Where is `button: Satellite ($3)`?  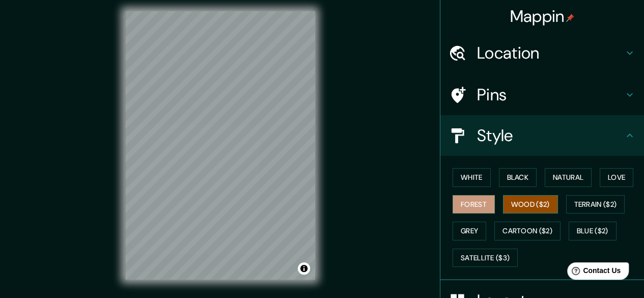
button: Satellite ($3) is located at coordinates (485, 258).